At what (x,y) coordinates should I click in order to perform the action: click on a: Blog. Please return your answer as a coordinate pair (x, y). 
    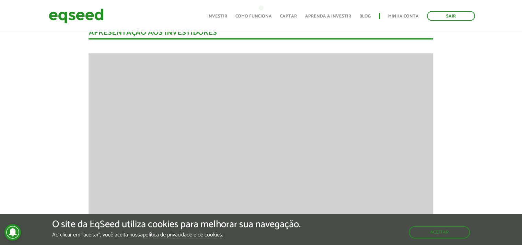
    Looking at the image, I should click on (365, 16).